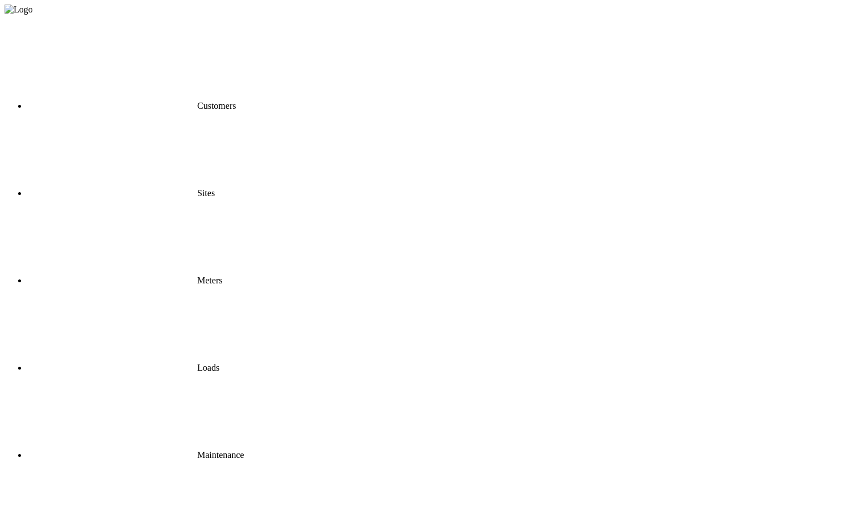 Image resolution: width=866 pixels, height=509 pixels. Describe the element at coordinates (121, 193) in the screenshot. I see `a: Sites` at that location.